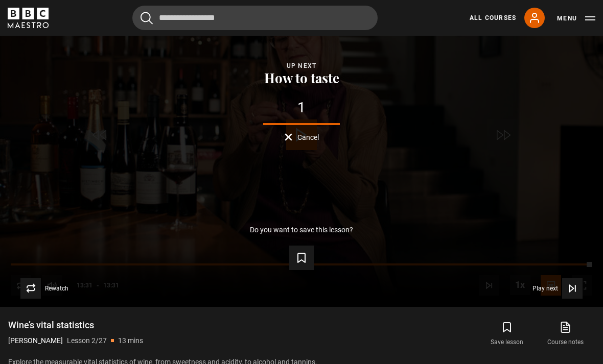 The width and height of the screenshot is (603, 364). What do you see at coordinates (57, 288) in the screenshot?
I see `span: Rewatch` at bounding box center [57, 288].